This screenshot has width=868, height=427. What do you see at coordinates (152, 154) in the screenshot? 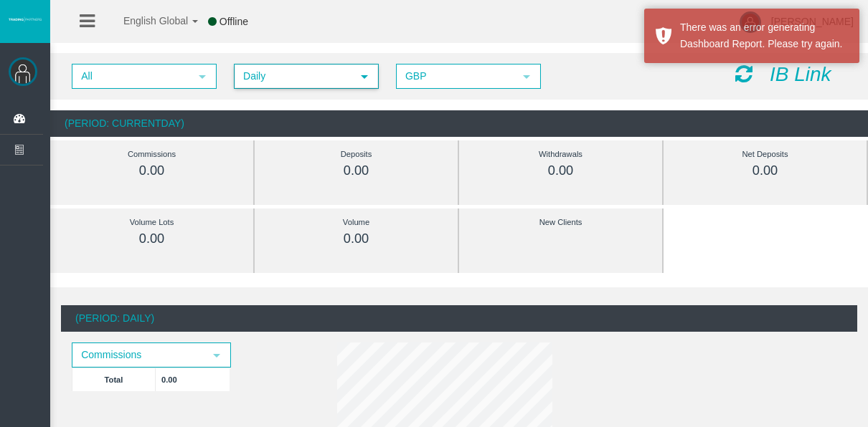
I see `div: Commissions` at bounding box center [152, 154].